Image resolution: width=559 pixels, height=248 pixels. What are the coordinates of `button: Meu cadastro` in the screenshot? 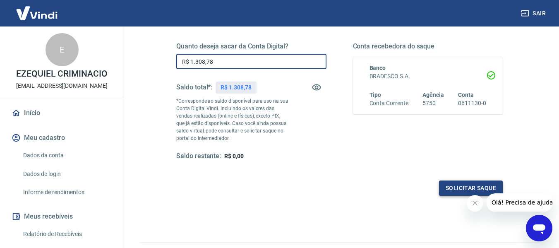 It's located at (62, 138).